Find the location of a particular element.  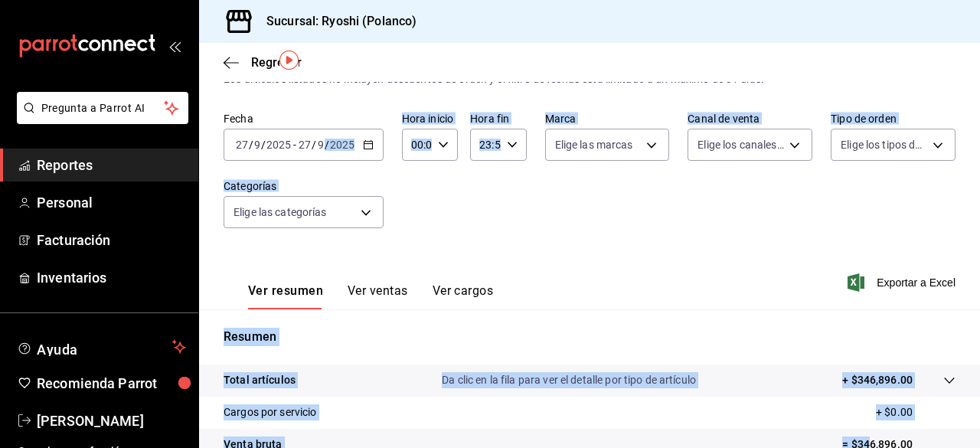

button: Regresar is located at coordinates (263, 62).